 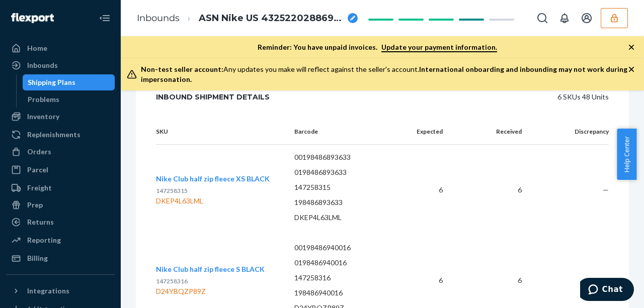 I want to click on th: Discrepancy, so click(x=569, y=132).